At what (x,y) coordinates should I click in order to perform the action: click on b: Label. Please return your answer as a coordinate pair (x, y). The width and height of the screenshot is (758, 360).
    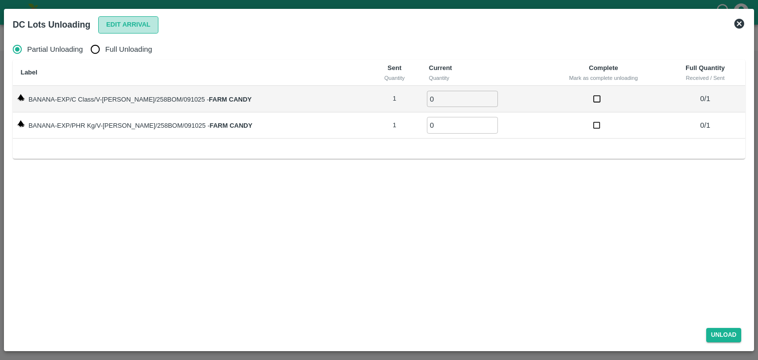
    Looking at the image, I should click on (29, 72).